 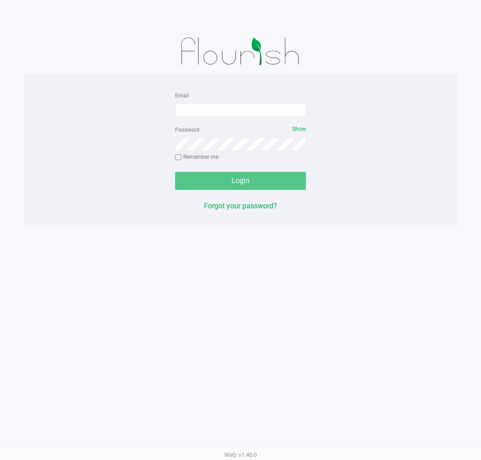 I want to click on label: Password, so click(x=187, y=130).